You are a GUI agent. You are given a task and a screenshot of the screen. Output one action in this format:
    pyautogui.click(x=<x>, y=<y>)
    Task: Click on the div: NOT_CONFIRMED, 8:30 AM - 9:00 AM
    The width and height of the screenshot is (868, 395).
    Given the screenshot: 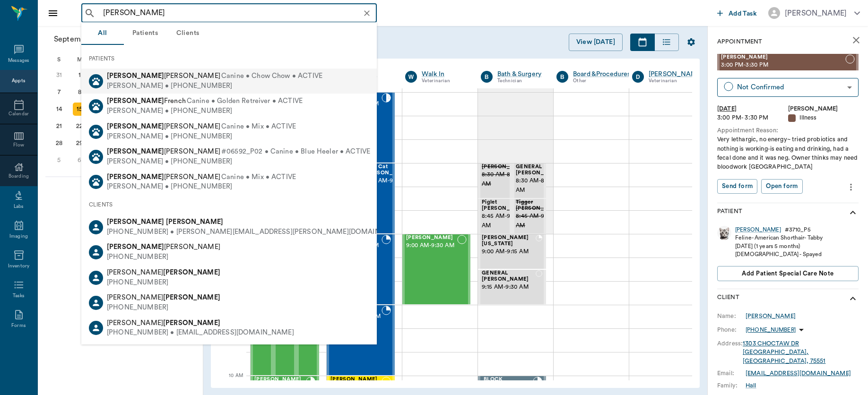 What is the action you would take?
    pyautogui.click(x=378, y=199)
    